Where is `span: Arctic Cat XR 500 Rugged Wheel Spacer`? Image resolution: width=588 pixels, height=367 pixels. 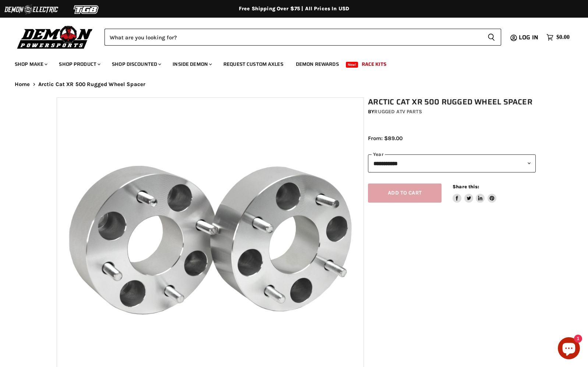 span: Arctic Cat XR 500 Rugged Wheel Spacer is located at coordinates (92, 84).